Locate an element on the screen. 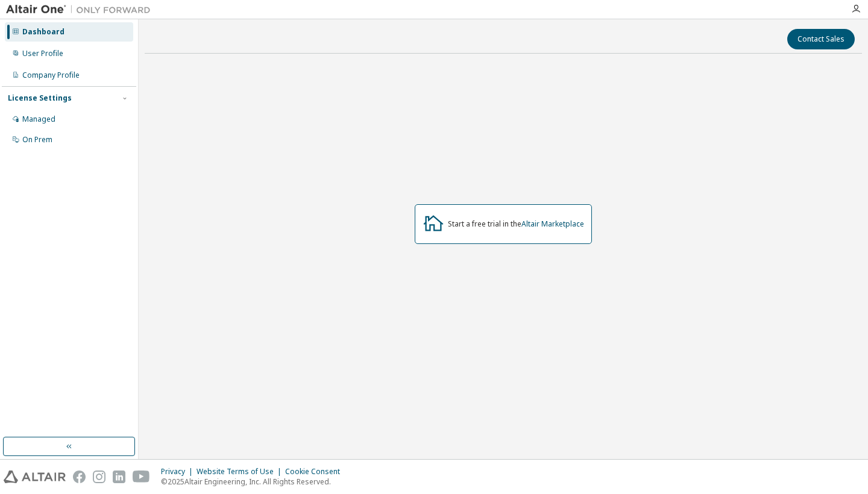 This screenshot has height=494, width=868. div: Company Profile is located at coordinates (51, 75).